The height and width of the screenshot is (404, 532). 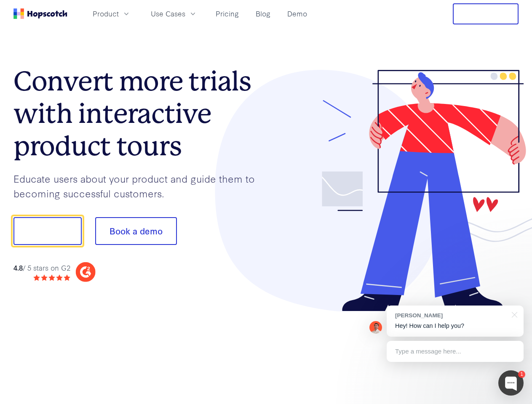 I want to click on p: Hey! How can I help you?, so click(x=455, y=326).